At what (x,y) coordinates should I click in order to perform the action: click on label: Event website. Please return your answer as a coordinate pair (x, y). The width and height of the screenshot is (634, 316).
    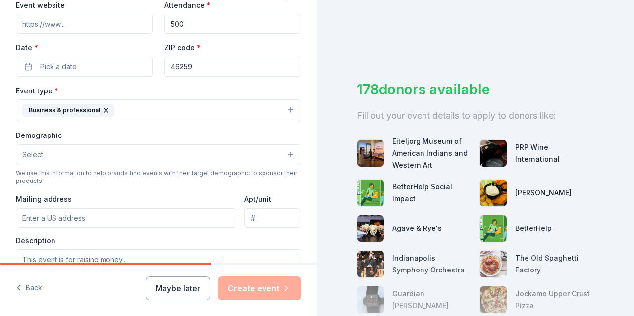
    Looking at the image, I should click on (40, 5).